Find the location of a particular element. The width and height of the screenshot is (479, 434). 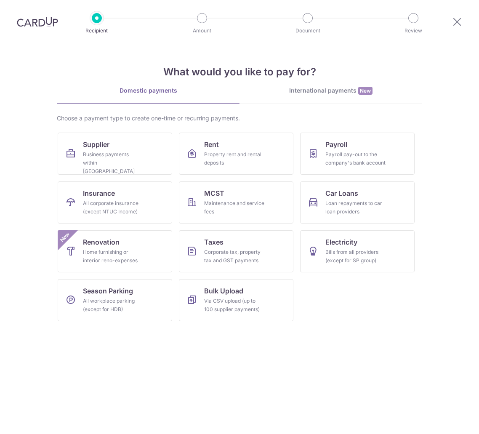

div: All corporate insurance (except NTUC Income) is located at coordinates (113, 207).